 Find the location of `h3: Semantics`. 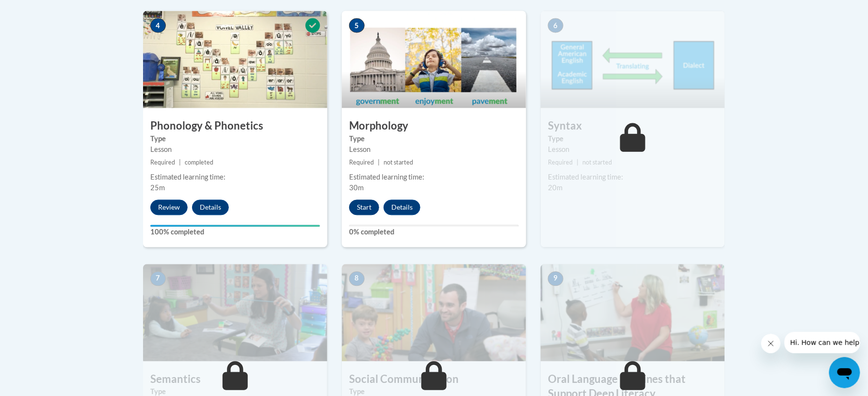

h3: Semantics is located at coordinates (235, 379).